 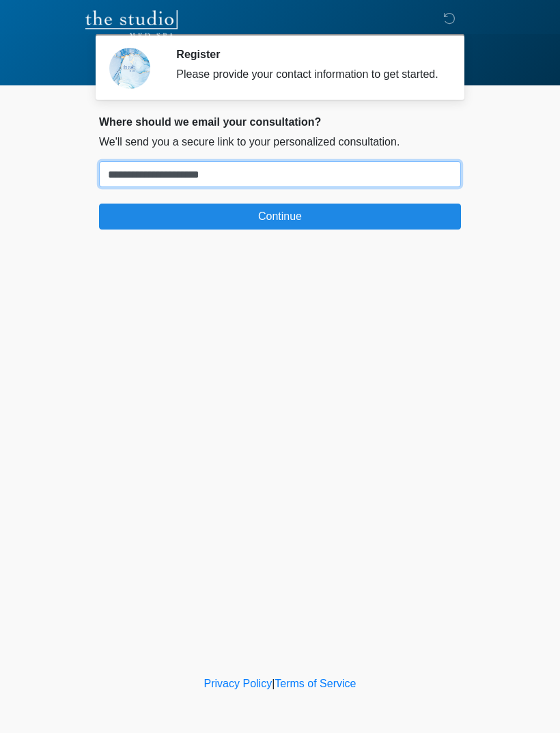 I want to click on div: Please provide your contact information to get started., so click(x=308, y=75).